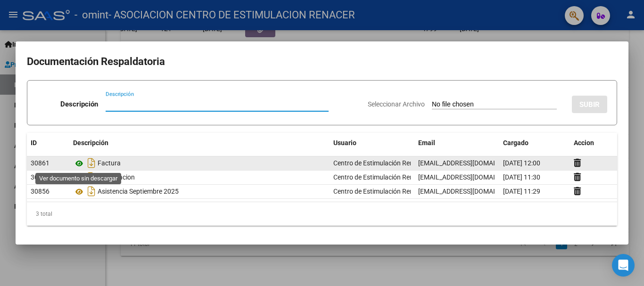 This screenshot has height=286, width=644. What do you see at coordinates (200, 163) in the screenshot?
I see `div: Factura` at bounding box center [200, 163].